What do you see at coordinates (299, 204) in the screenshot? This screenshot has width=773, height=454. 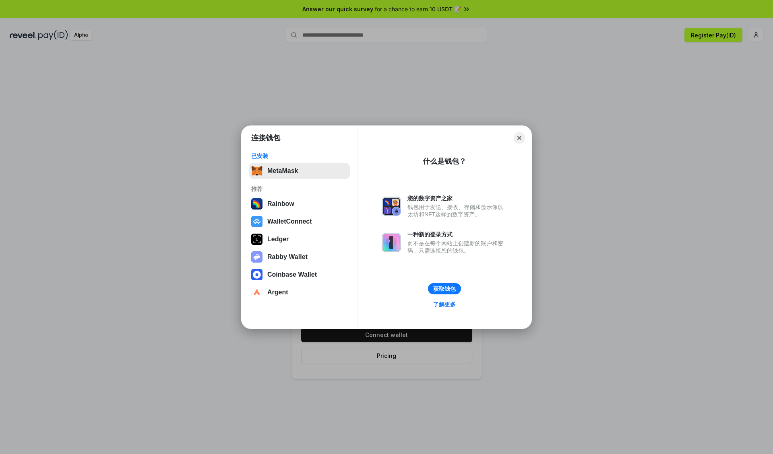 I see `button: Rainbow` at bounding box center [299, 204].